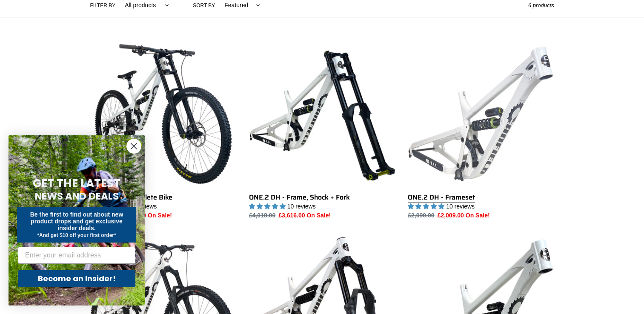 The width and height of the screenshot is (644, 314). I want to click on span: GET THE LATEST, so click(76, 183).